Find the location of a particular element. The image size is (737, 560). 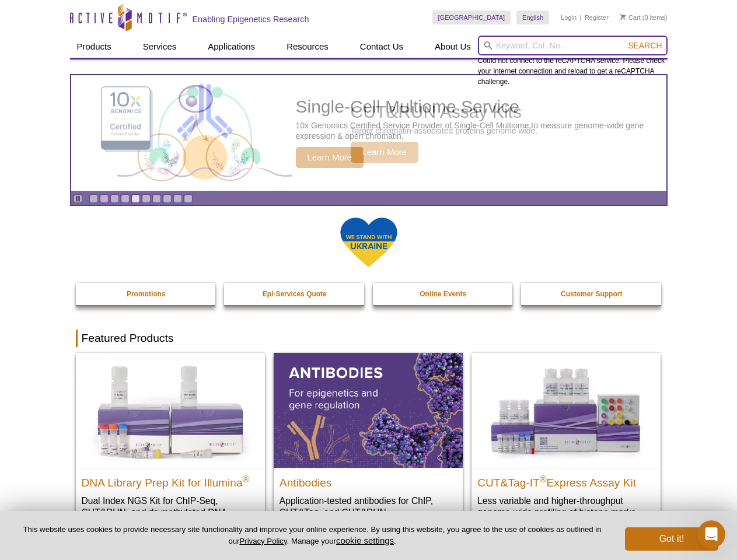

a: Login is located at coordinates (569, 17).